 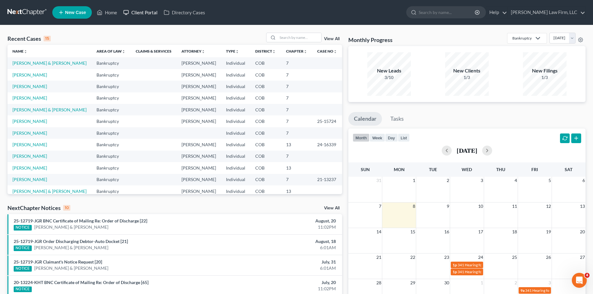 What do you see at coordinates (522, 38) in the screenshot?
I see `div: Bankruptcy` at bounding box center [522, 38].